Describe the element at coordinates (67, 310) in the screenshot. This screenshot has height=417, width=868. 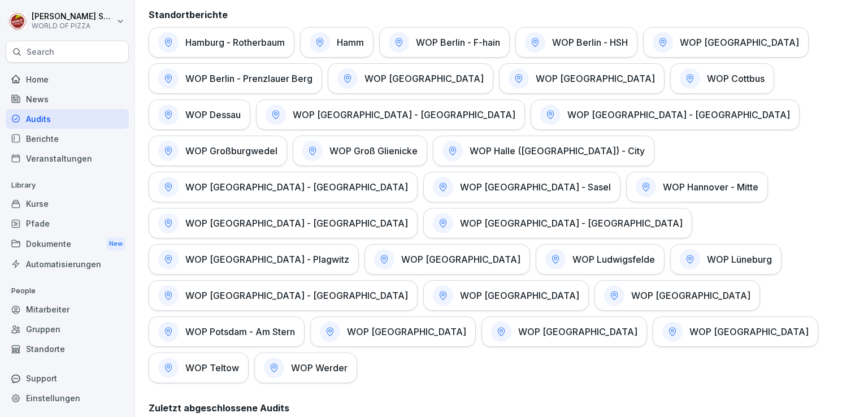
I see `a: Mitarbeiter` at that location.